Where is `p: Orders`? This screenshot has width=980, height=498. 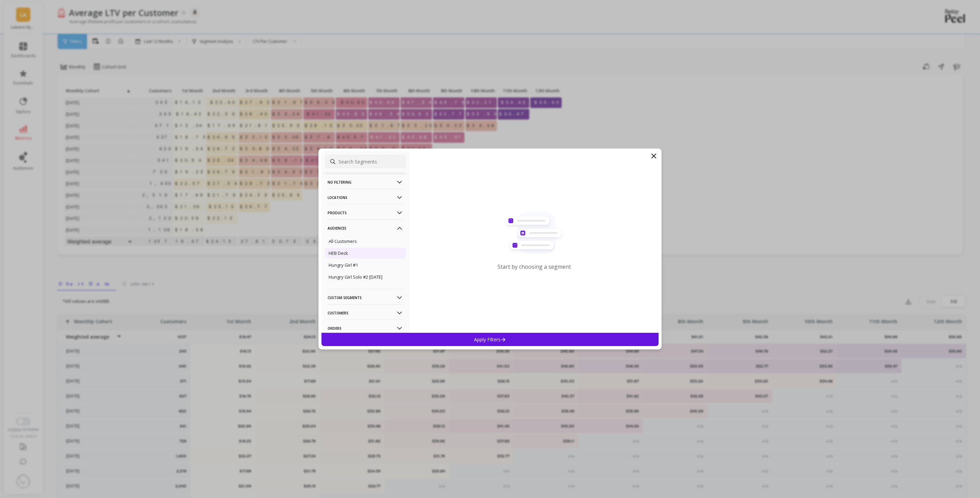 p: Orders is located at coordinates (365, 329).